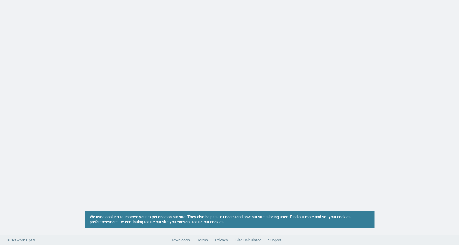  What do you see at coordinates (23, 240) in the screenshot?
I see `span: Network Optix` at bounding box center [23, 240].